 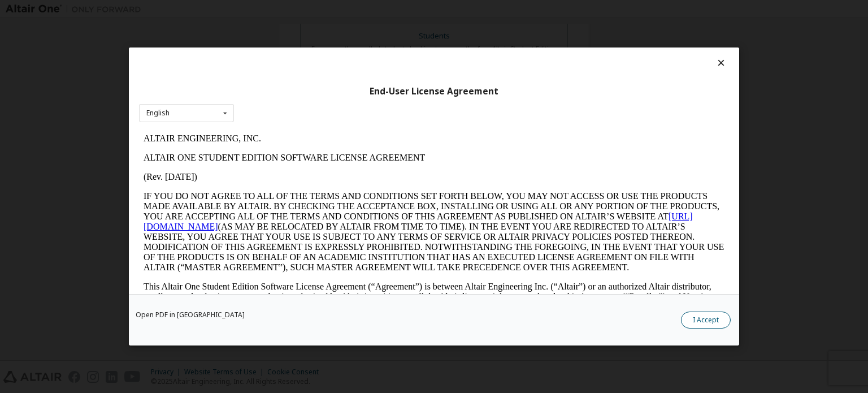 What do you see at coordinates (295, 173) in the screenshot?
I see `p: This Altair One Student Edition Software License Agreement (“Agreement”) is between Altair Engine...` at bounding box center [295, 173].